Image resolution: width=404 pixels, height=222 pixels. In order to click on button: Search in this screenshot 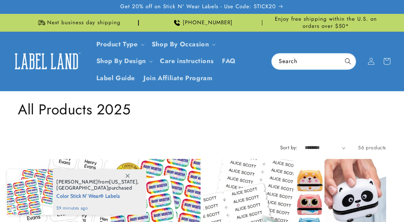, I will do `click(348, 61)`.